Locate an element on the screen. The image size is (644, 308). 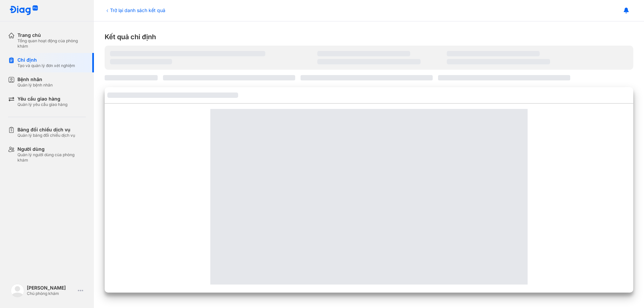
div: Bệnh nhân is located at coordinates (35, 79).